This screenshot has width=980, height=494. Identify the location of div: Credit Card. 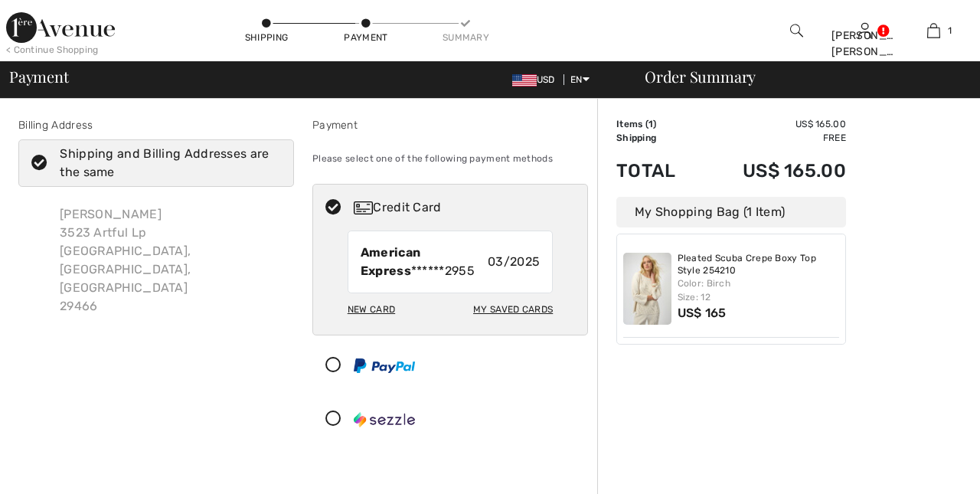
(465, 207).